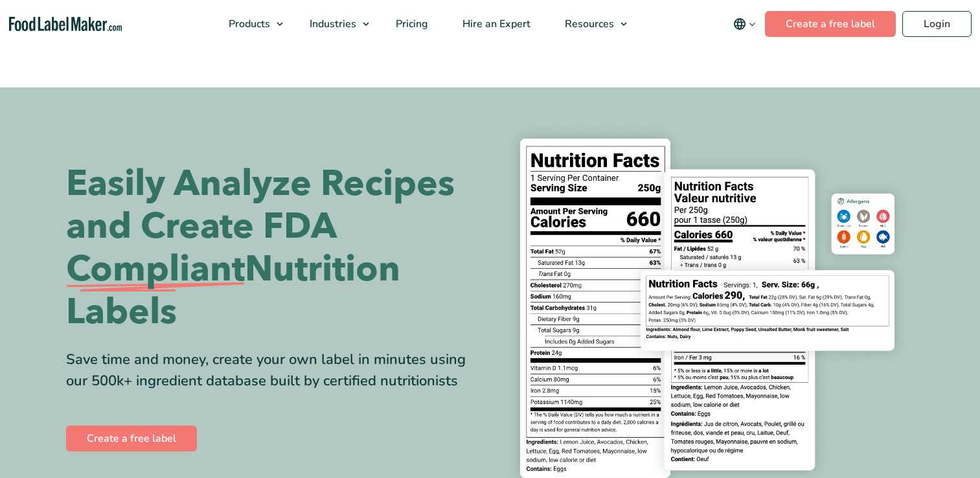 The height and width of the screenshot is (478, 980). Describe the element at coordinates (155, 269) in the screenshot. I see `span: Compliant` at that location.